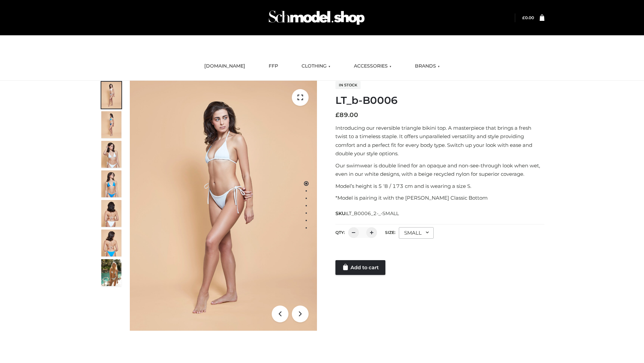  Describe the element at coordinates (111, 125) in the screenshot. I see `img: ArielClassicBikiniTop_CloudNine_AzureSky_OW114ECO_2-scaled.jpg` at that location.